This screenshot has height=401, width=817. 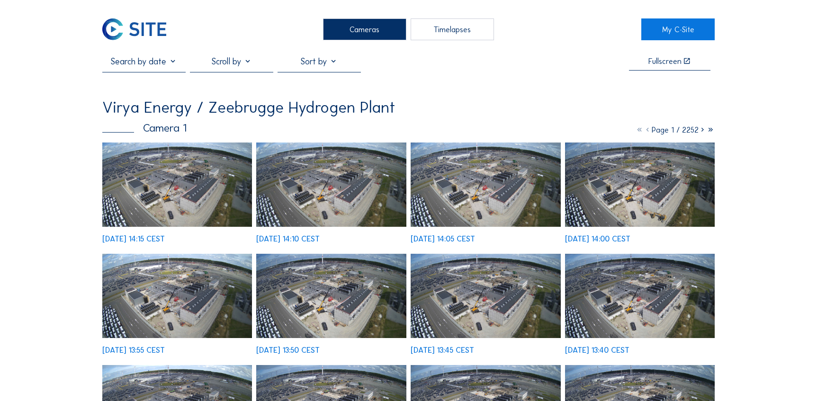 What do you see at coordinates (144, 62) in the screenshot?
I see `input: Search by date 󰅀` at bounding box center [144, 62].